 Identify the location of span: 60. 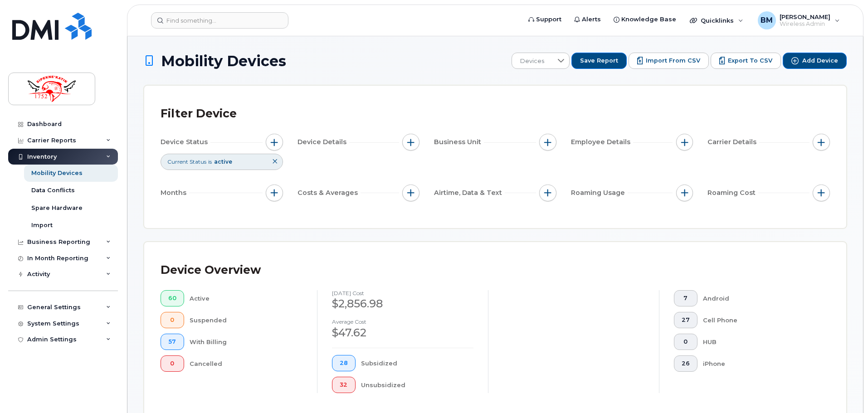
(172, 299).